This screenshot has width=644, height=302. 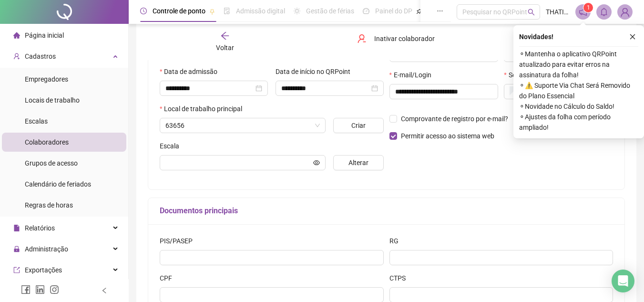 I want to click on span: ⚬ Ajustes da folha com período ampliado!, so click(x=579, y=122).